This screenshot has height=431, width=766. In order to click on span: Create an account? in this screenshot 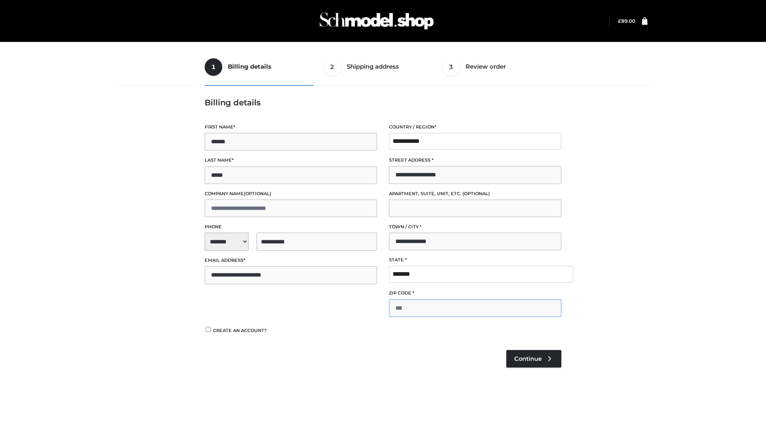, I will do `click(240, 330)`.